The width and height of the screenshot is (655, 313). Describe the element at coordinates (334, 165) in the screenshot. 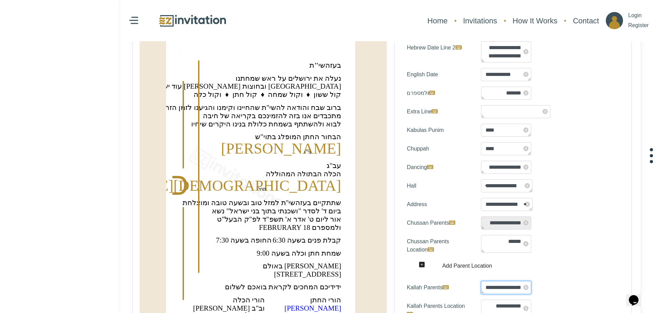

I see `text: ‏עב"ג‏` at that location.